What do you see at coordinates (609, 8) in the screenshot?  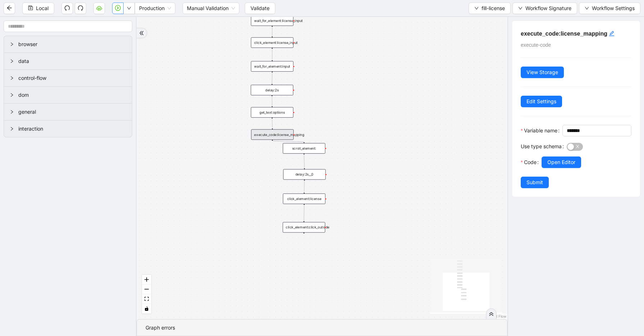 I see `button: downWorkflow Settings` at bounding box center [609, 8].